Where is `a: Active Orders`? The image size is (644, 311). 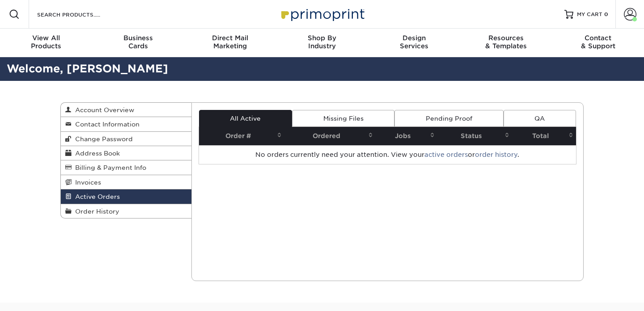
a: Active Orders is located at coordinates (126, 197).